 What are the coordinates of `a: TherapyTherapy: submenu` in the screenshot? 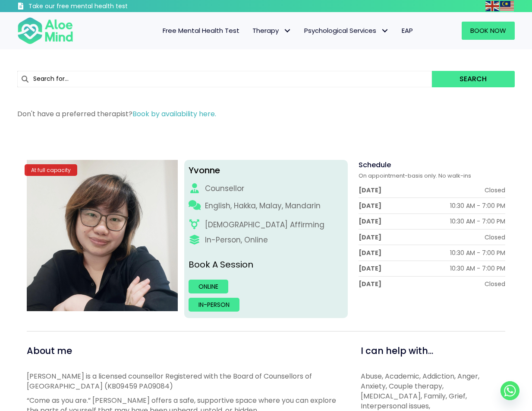 It's located at (272, 31).